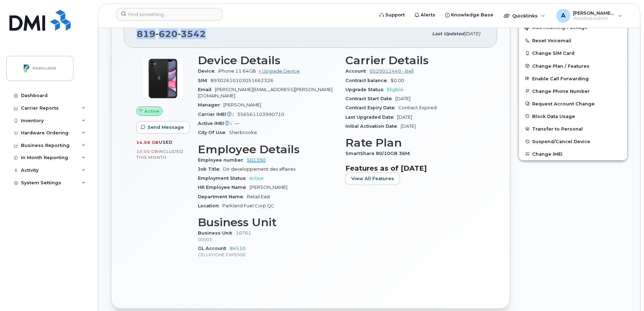  Describe the element at coordinates (469, 15) in the screenshot. I see `a: Knowledge Base` at that location.